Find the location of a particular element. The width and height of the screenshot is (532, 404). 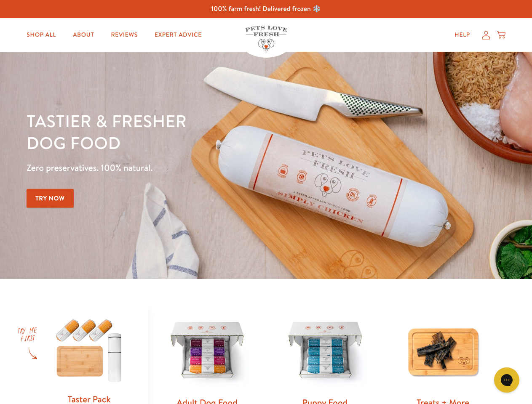

img: Pets Love Fresh is located at coordinates (266, 38).